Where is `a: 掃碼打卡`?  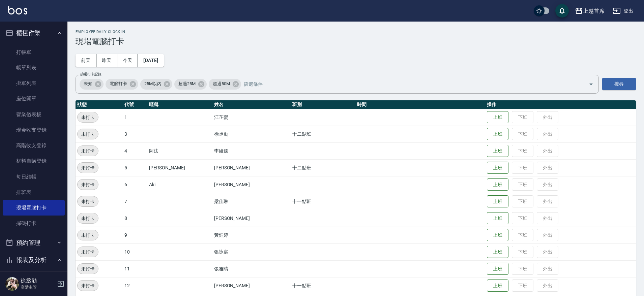 a: 掃碼打卡 is located at coordinates (34, 223).